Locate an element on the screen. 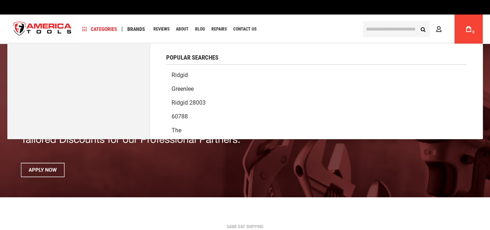  a: Blog is located at coordinates (200, 29).